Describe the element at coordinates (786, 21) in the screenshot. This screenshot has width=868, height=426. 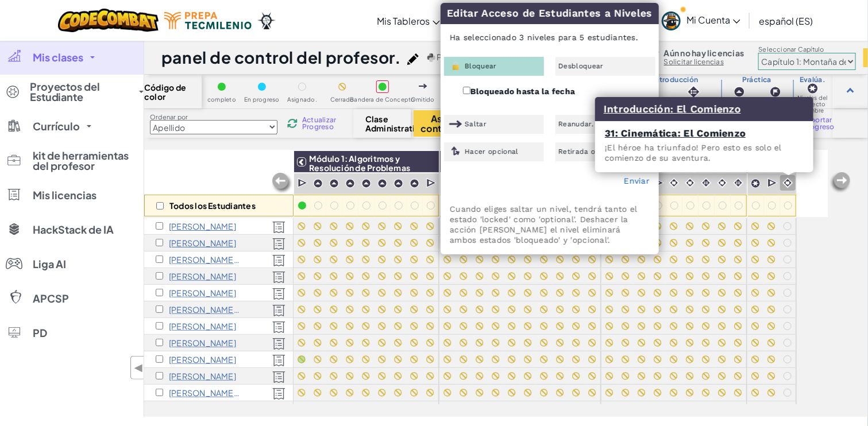
I see `font: español (ES)` at that location.